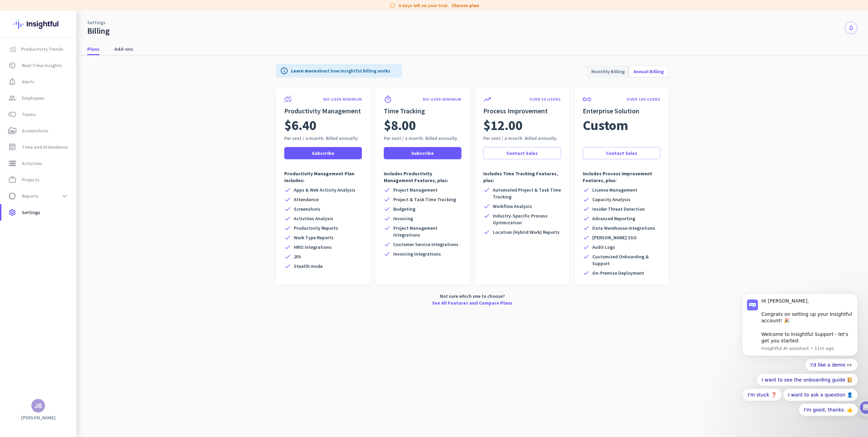 Image resolution: width=868 pixels, height=437 pixels. I want to click on i: toll, so click(12, 114).